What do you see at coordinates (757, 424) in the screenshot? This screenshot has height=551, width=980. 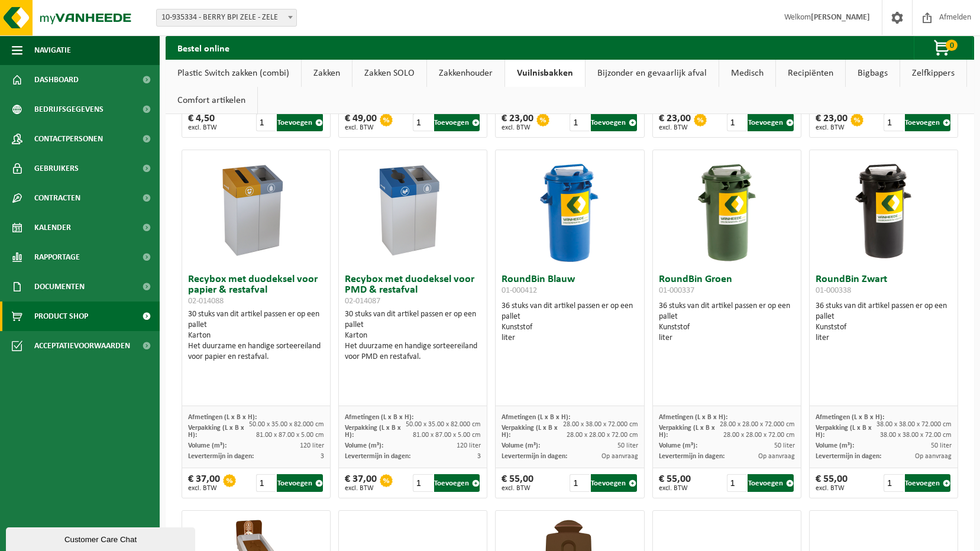 I see `span: 28.00 x 28.00 x 72.000 cm` at bounding box center [757, 424].